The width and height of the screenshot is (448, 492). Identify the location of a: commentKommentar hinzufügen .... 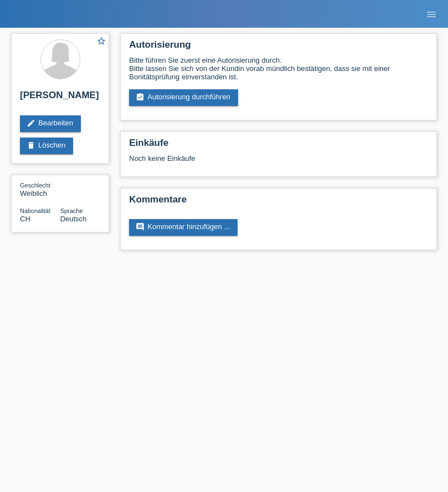
(183, 227).